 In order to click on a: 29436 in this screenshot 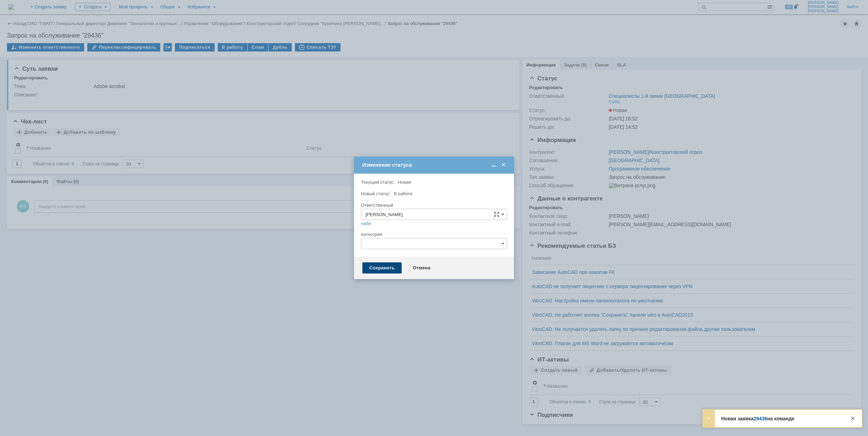, I will do `click(760, 418)`.